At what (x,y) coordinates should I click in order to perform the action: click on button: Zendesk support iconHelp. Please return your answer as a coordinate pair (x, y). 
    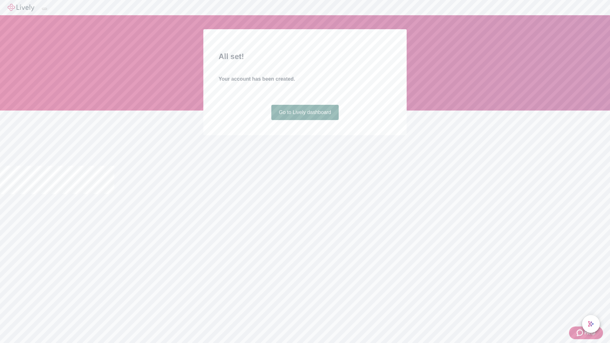
    Looking at the image, I should click on (586, 333).